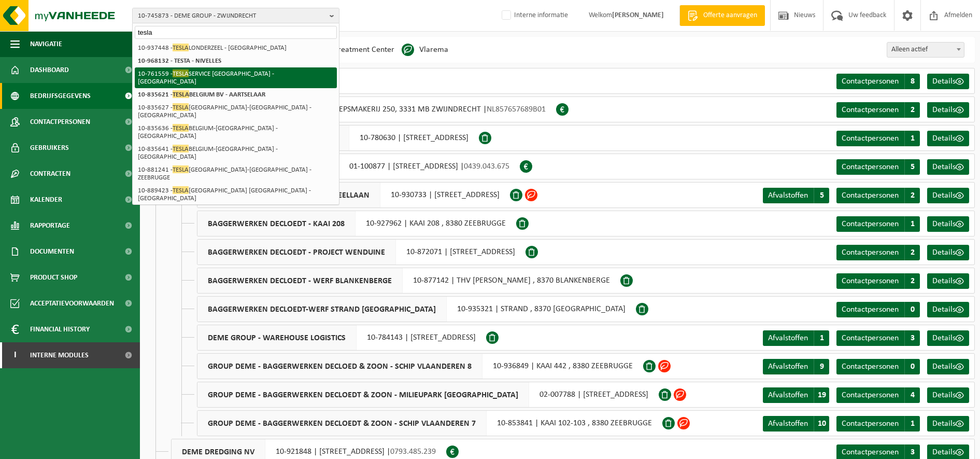  I want to click on li: Treatment Center, so click(356, 49).